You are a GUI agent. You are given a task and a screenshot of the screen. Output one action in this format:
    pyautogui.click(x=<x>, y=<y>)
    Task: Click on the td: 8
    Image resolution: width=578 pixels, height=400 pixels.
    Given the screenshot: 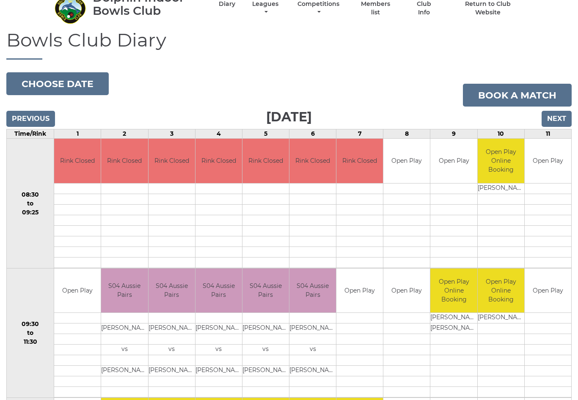 What is the action you would take?
    pyautogui.click(x=406, y=135)
    